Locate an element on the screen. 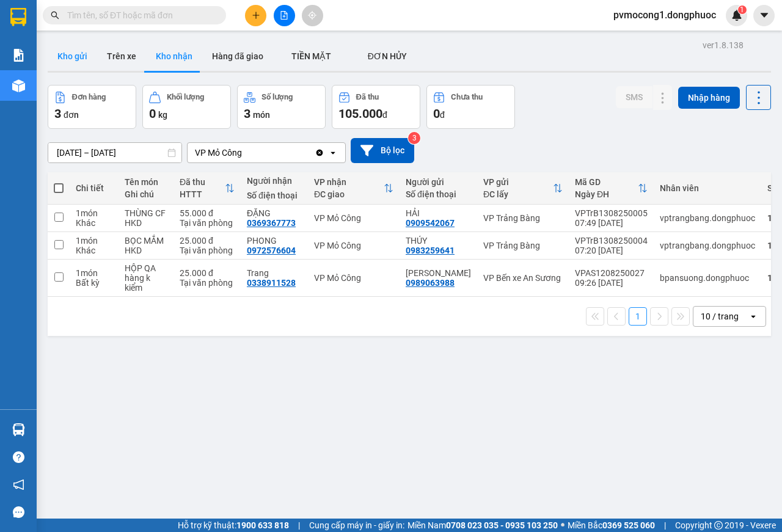 This screenshot has height=532, width=782. div: VP gửi is located at coordinates (518, 182).